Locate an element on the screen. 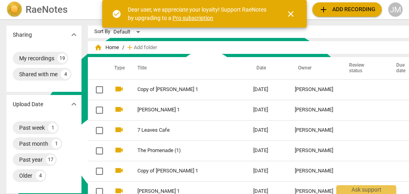 The height and width of the screenshot is (194, 409). div: Ask support is located at coordinates (366, 190).